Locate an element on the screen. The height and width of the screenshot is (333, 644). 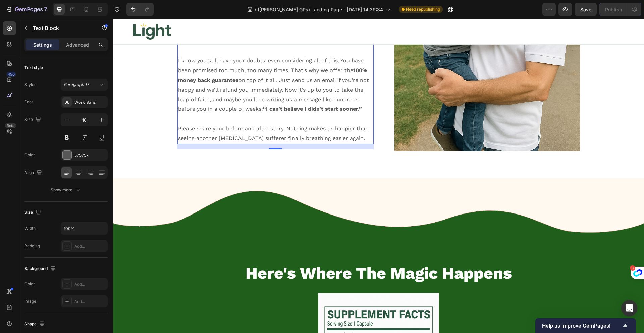
div: Font is located at coordinates (29, 102).